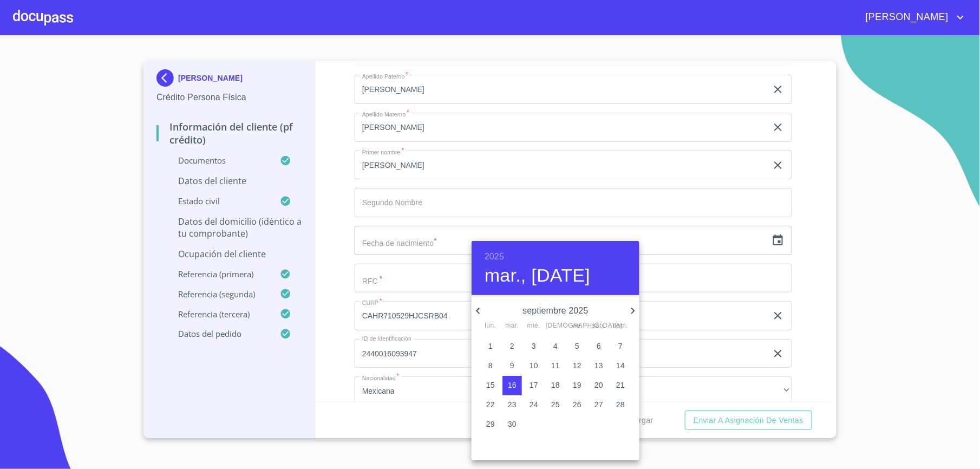  Describe the element at coordinates (577, 385) in the screenshot. I see `button: 19` at that location.